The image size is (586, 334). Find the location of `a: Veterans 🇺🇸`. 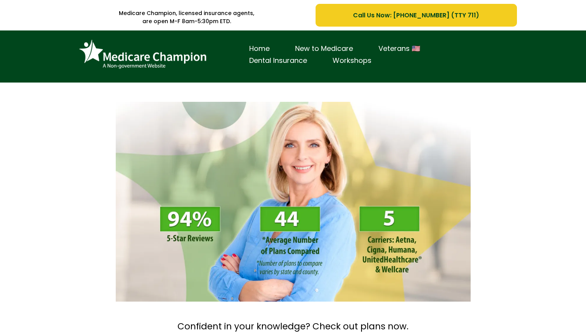

a: Veterans 🇺🇸 is located at coordinates (399, 49).